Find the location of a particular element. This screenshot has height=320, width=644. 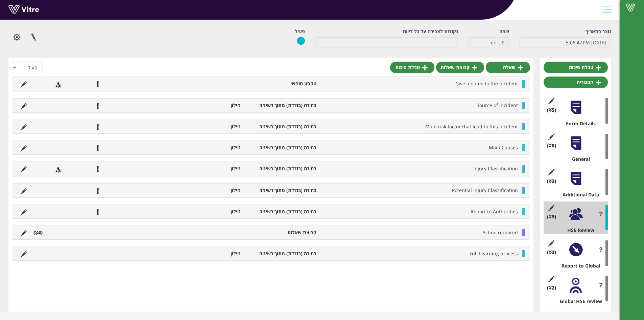

div: General is located at coordinates (578, 159).